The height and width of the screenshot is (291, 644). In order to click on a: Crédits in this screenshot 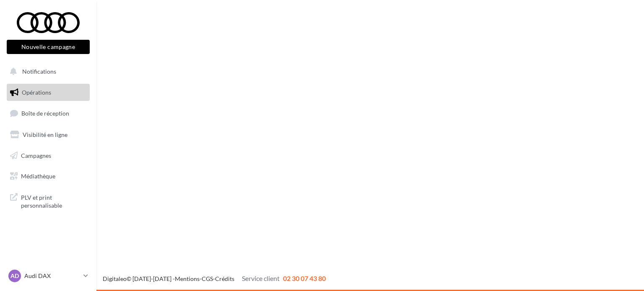, I will do `click(224, 278)`.